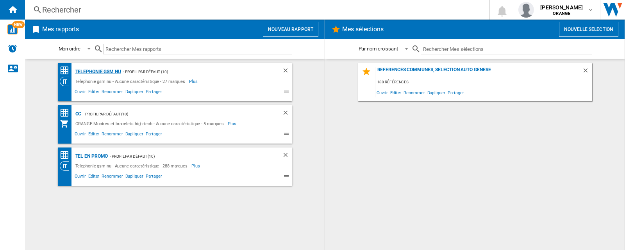  Describe the element at coordinates (91, 156) in the screenshot. I see `div: TEL EN PROMO` at that location.